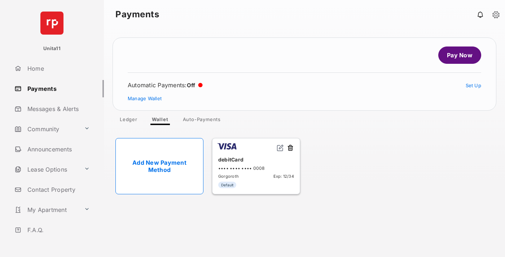  What do you see at coordinates (202, 121) in the screenshot?
I see `a: Auto-Payments` at bounding box center [202, 121].